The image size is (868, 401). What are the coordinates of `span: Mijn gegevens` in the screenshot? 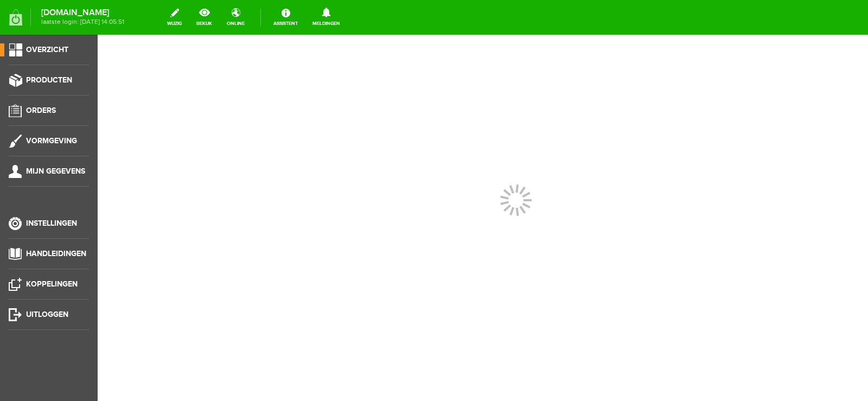 It's located at (55, 171).